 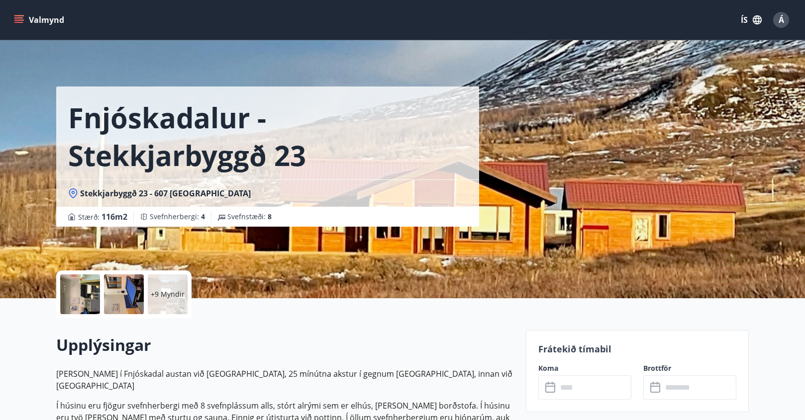 I want to click on h2: Upplýsingar, so click(x=285, y=345).